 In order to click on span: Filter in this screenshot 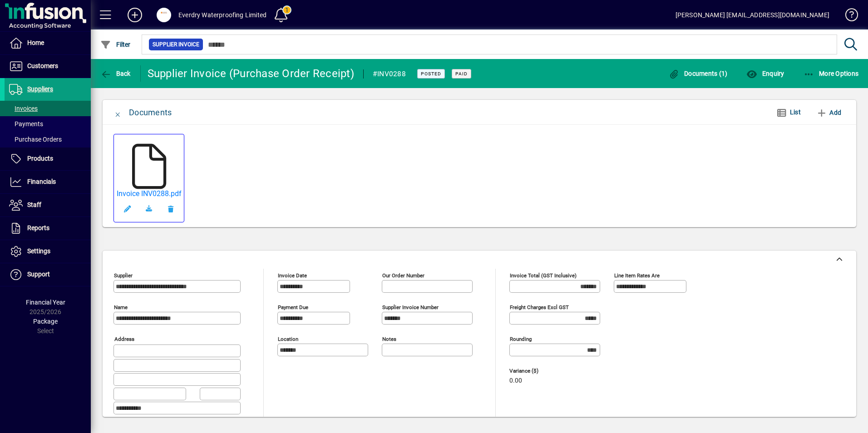, I will do `click(115, 45)`.